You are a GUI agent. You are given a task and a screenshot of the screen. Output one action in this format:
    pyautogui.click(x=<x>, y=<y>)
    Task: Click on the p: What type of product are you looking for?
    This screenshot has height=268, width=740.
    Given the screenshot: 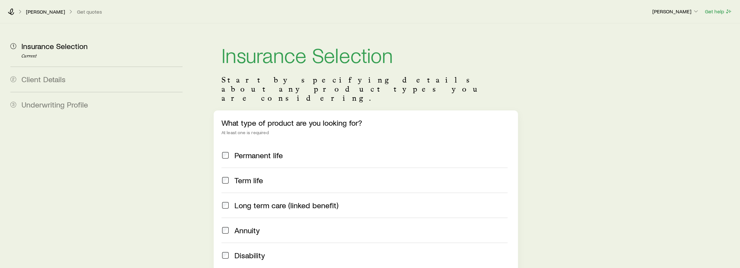 What is the action you would take?
    pyautogui.click(x=366, y=123)
    